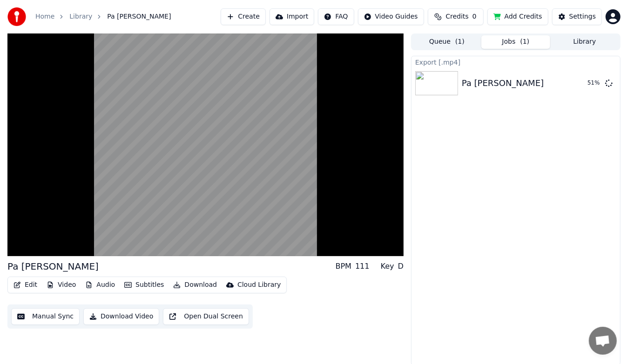  What do you see at coordinates (391, 17) in the screenshot?
I see `button: Video Guides` at bounding box center [391, 17].